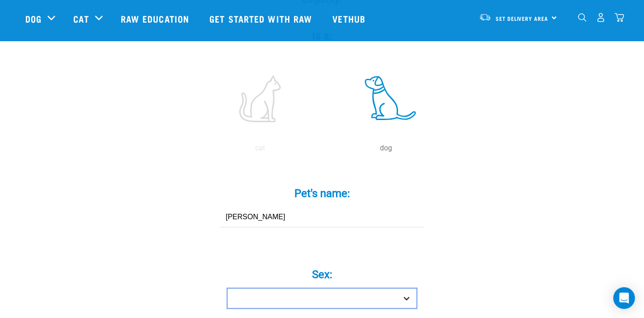 This screenshot has width=644, height=318. Describe the element at coordinates (156, 19) in the screenshot. I see `a: Raw Education` at that location.